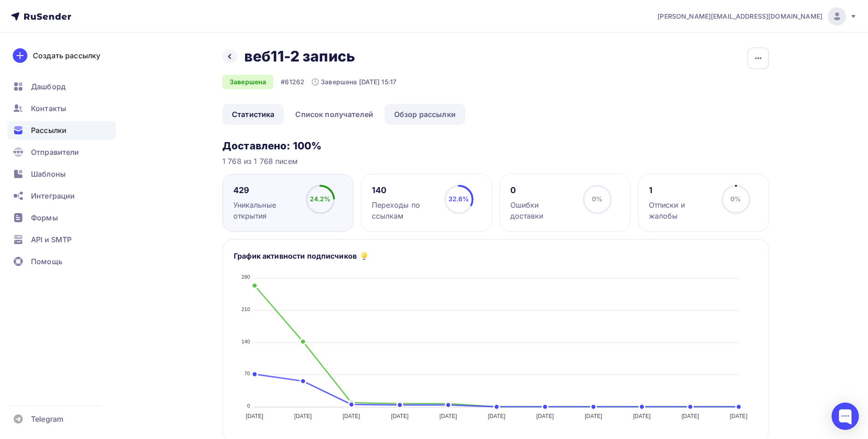  What do you see at coordinates (265, 190) in the screenshot?
I see `div: 429` at bounding box center [265, 190].